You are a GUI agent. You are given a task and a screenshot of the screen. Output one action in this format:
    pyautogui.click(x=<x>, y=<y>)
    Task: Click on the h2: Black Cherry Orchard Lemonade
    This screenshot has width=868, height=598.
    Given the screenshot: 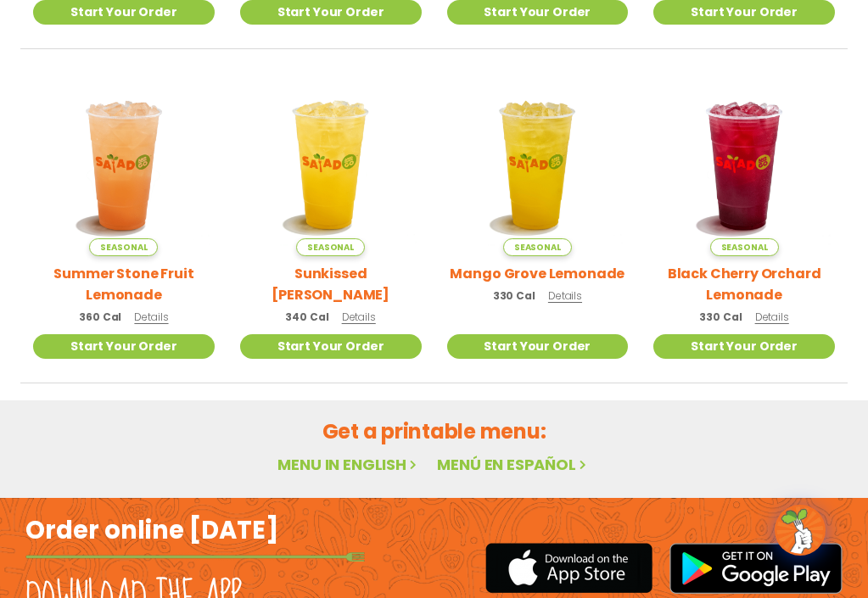 What is the action you would take?
    pyautogui.click(x=745, y=284)
    